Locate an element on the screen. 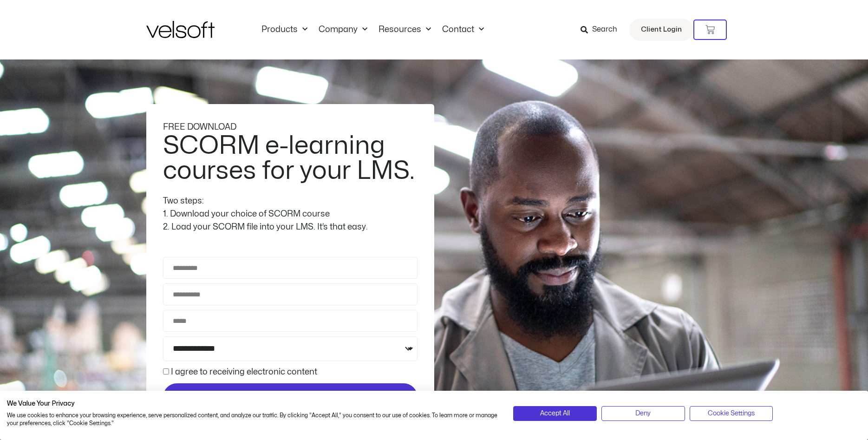 This screenshot has height=440, width=868. button: Adjust cookie preferences is located at coordinates (731, 413).